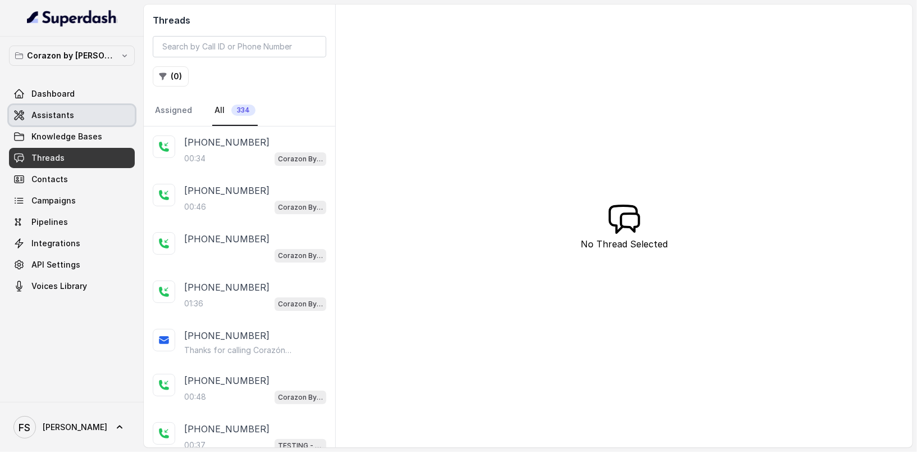 This screenshot has height=452, width=917. I want to click on span: Contacts, so click(49, 179).